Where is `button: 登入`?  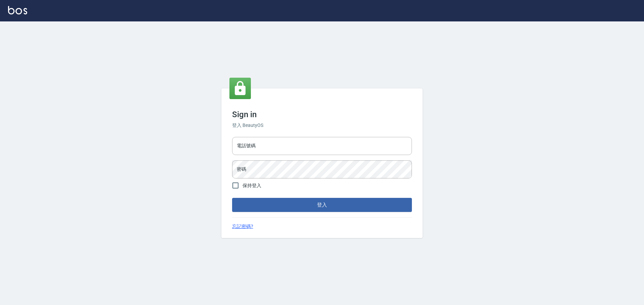 button: 登入 is located at coordinates (322, 205).